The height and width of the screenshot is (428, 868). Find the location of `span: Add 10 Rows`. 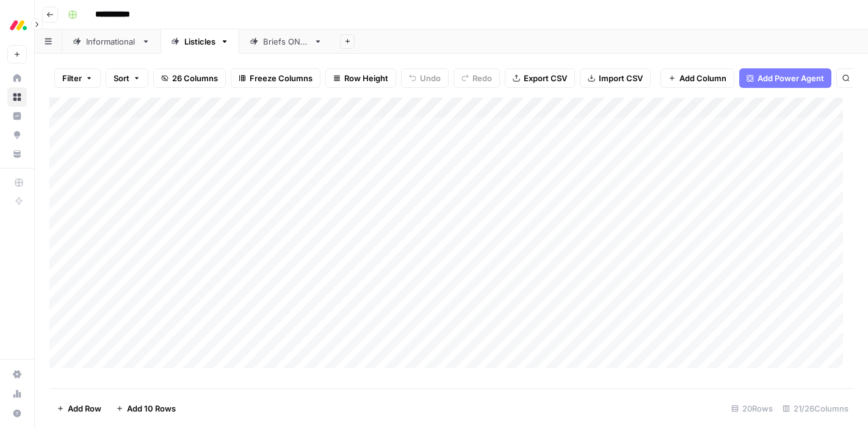

span: Add 10 Rows is located at coordinates (151, 408).